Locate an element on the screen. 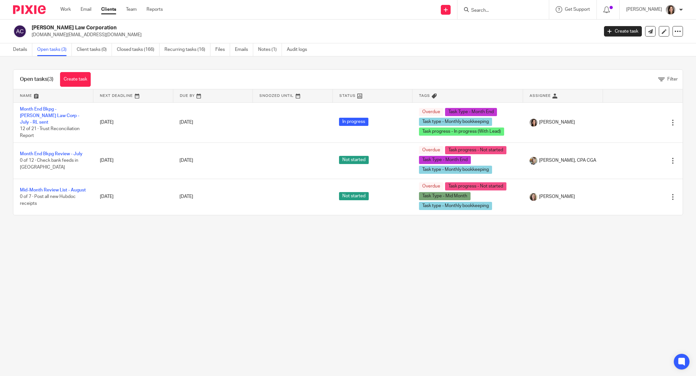  a: Clients is located at coordinates (109, 9).